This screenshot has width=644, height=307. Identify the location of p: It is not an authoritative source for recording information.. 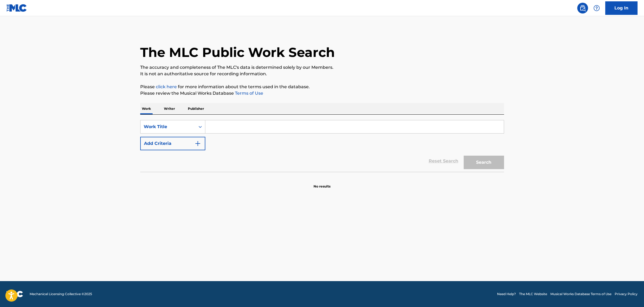
(322, 74).